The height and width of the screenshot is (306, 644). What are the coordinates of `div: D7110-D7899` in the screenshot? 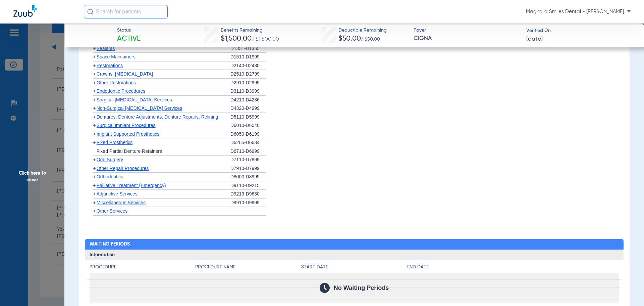 It's located at (248, 160).